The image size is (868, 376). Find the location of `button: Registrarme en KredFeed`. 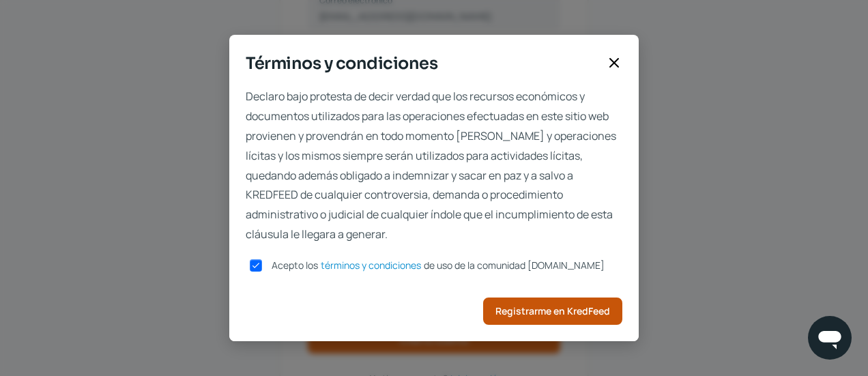

button: Registrarme en KredFeed is located at coordinates (553, 311).